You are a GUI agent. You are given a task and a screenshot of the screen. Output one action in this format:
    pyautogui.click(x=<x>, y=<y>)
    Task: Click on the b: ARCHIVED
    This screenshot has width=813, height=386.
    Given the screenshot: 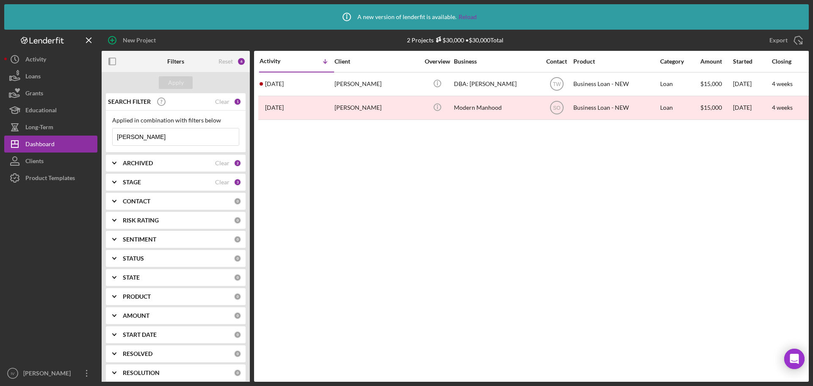 What is the action you would take?
    pyautogui.click(x=138, y=163)
    